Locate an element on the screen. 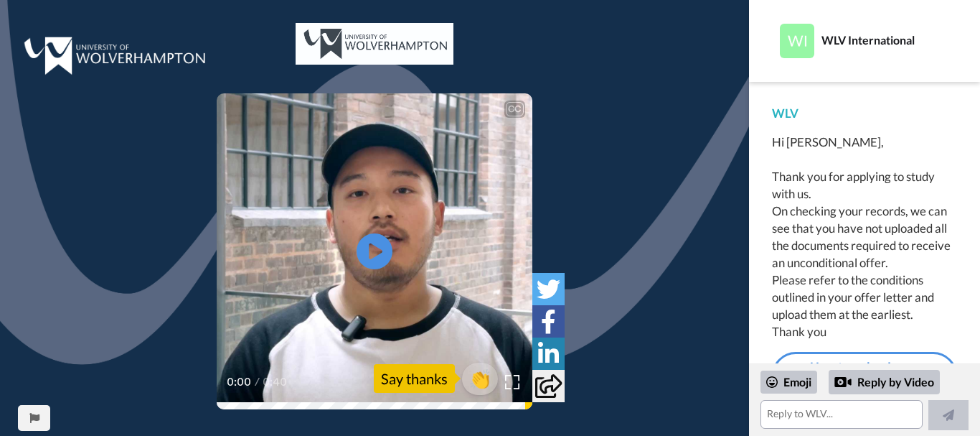 The height and width of the screenshot is (436, 980). div: WLV is located at coordinates (865, 113).